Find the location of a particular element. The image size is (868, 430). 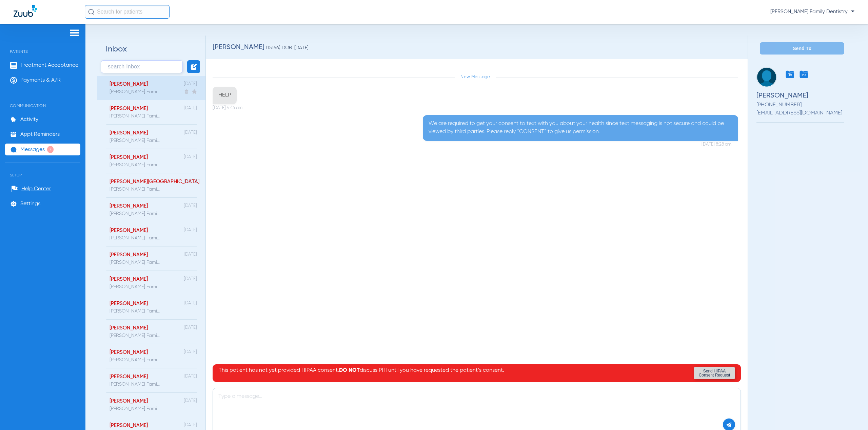

img: image for conversation is located at coordinates (766, 77).